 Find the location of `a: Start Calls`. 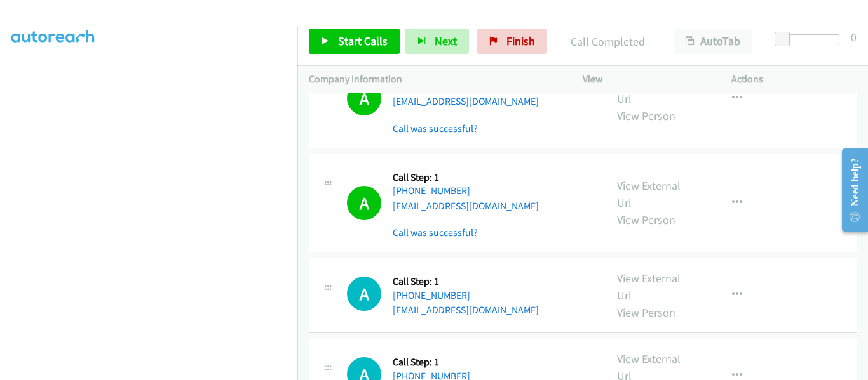

a: Start Calls is located at coordinates (354, 41).